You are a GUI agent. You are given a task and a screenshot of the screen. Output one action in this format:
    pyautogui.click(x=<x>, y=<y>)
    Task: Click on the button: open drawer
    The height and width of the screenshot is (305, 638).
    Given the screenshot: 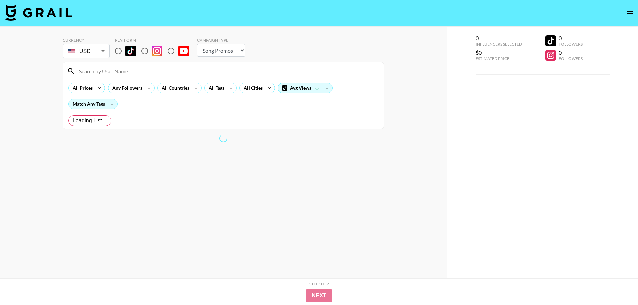 What is the action you would take?
    pyautogui.click(x=630, y=13)
    